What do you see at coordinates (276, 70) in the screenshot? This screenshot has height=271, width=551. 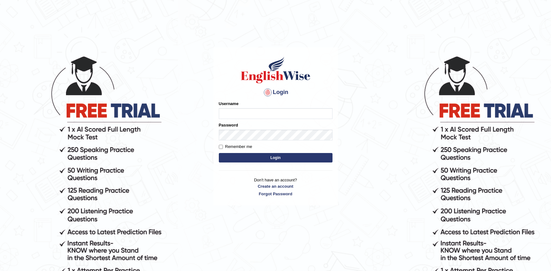 I see `img: Logo of English Wise sign in for intelligent practice with AI` at bounding box center [276, 70].